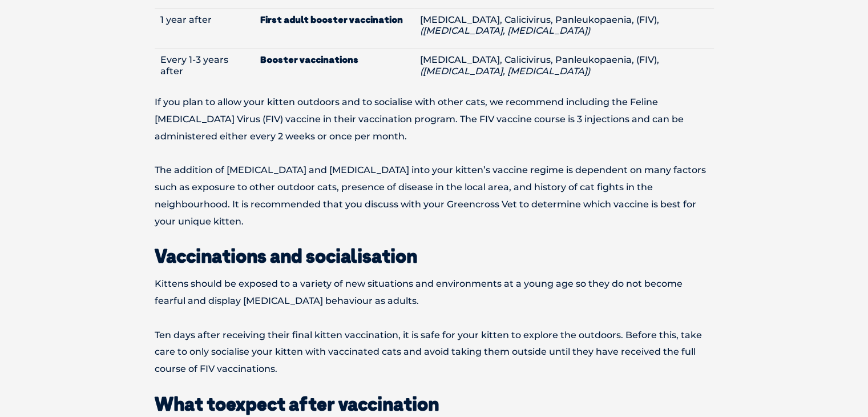  I want to click on p: Ten days after receiving their final kitten vaccination, it is safe for your kitten to explore th..., so click(434, 352).